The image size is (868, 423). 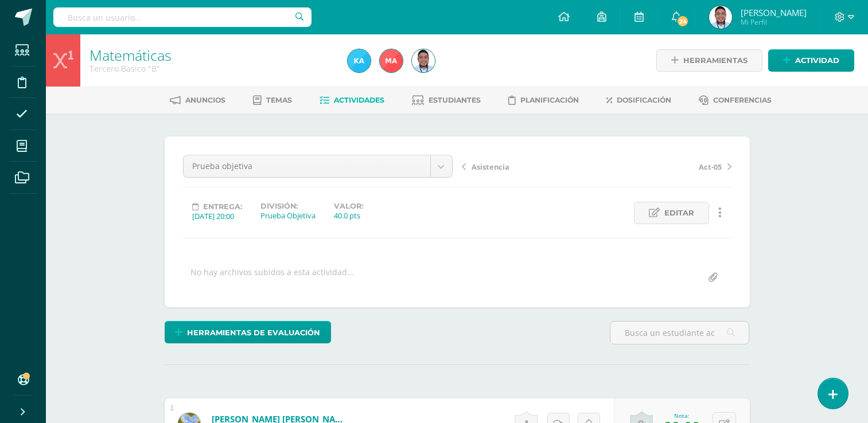 I want to click on span: Act-05, so click(x=710, y=167).